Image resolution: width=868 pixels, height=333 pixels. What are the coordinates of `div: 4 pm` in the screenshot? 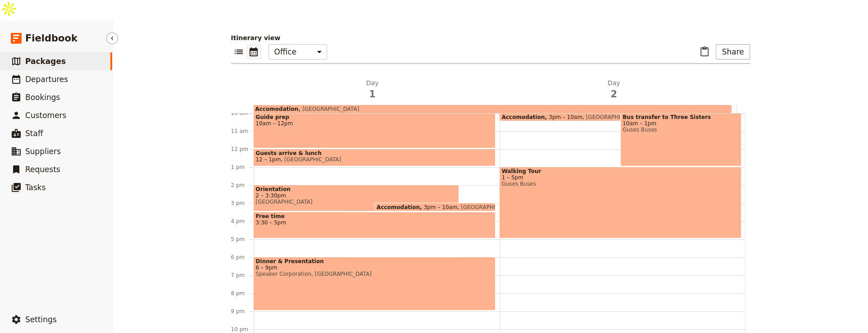 It's located at (242, 221).